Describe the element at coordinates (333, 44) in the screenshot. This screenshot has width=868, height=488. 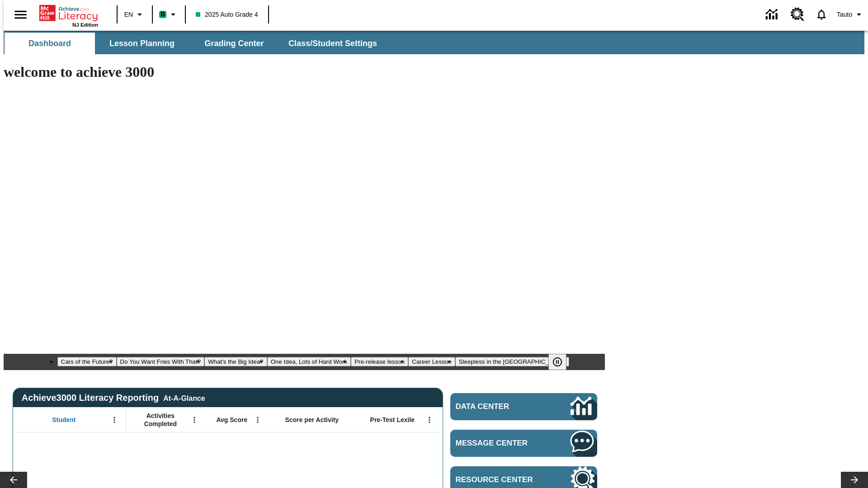
I see `span: Class/Student Settings` at that location.